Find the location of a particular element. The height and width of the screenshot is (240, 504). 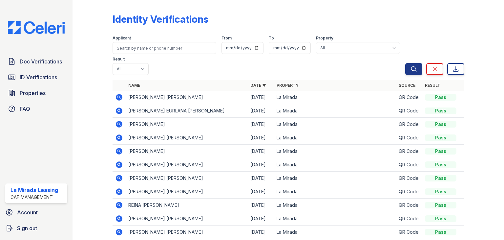

label: Property is located at coordinates (325, 38).